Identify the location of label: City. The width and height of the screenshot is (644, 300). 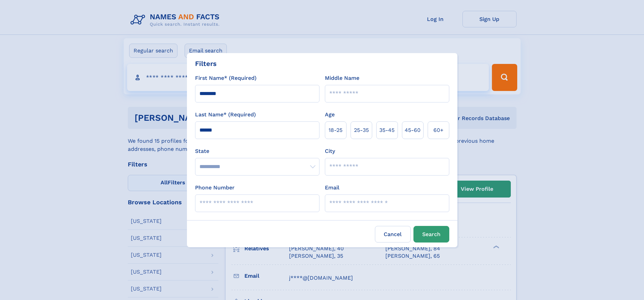
(330, 151).